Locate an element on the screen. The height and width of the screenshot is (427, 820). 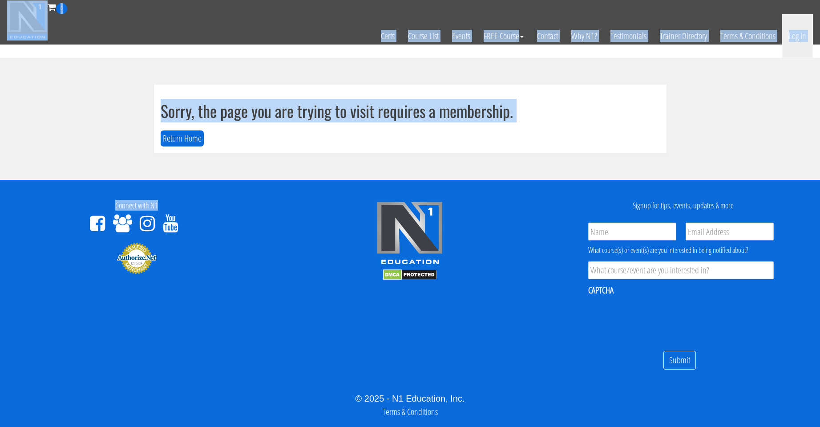
div: © 2025 - N1 Education, Inc. is located at coordinates (410, 398).